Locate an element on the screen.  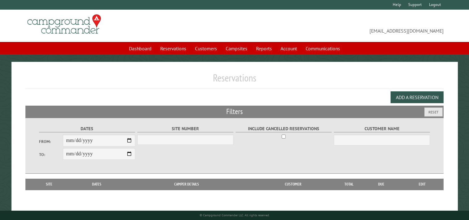
a: Campsites is located at coordinates (237, 48).